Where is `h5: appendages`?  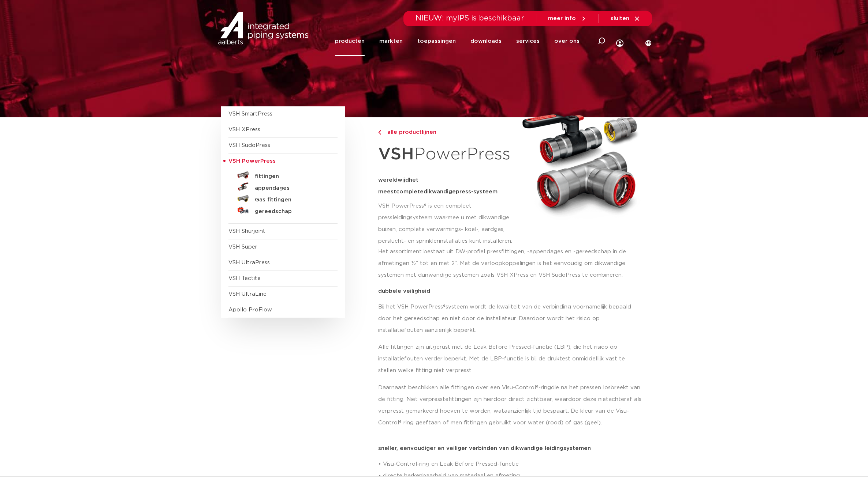
h5: appendages is located at coordinates (291, 188).